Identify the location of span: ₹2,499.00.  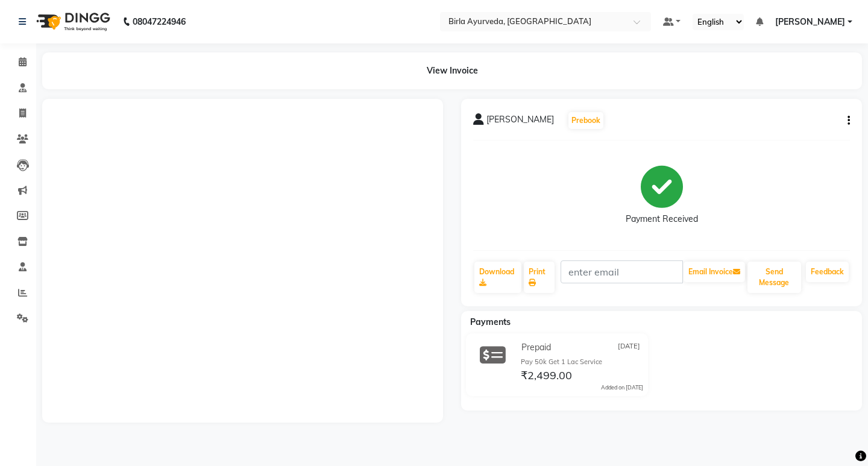
(546, 377).